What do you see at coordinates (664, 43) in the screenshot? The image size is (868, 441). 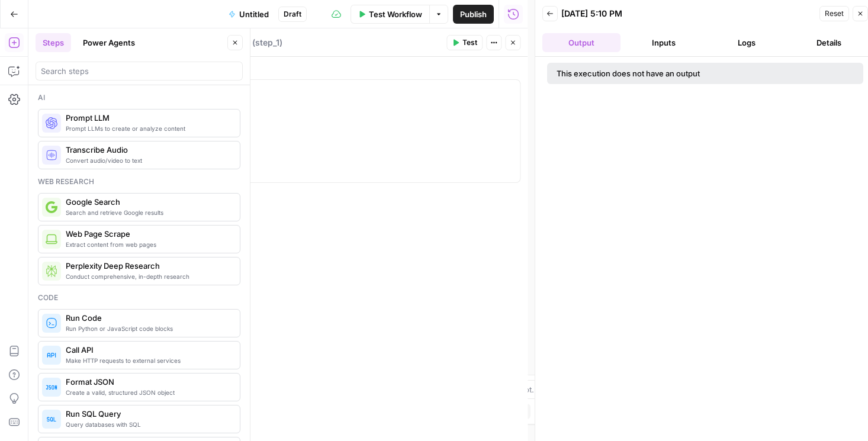 I see `button: Inputs` at bounding box center [664, 43].